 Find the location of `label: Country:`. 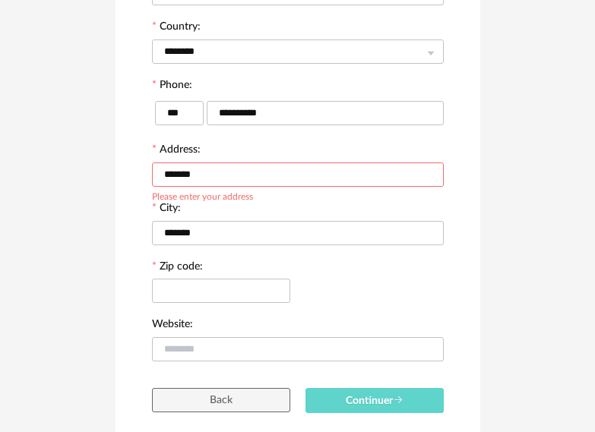

label: Country: is located at coordinates (176, 28).